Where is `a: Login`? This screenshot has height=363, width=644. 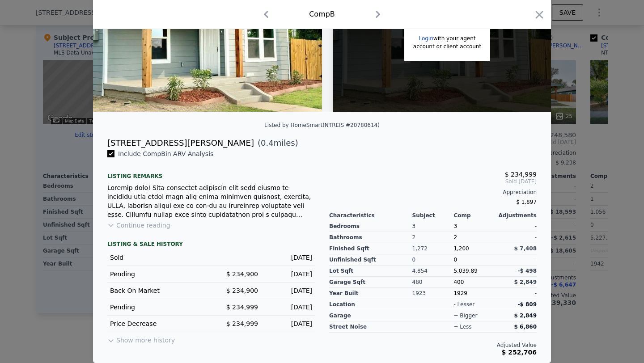 a: Login is located at coordinates (426, 39).